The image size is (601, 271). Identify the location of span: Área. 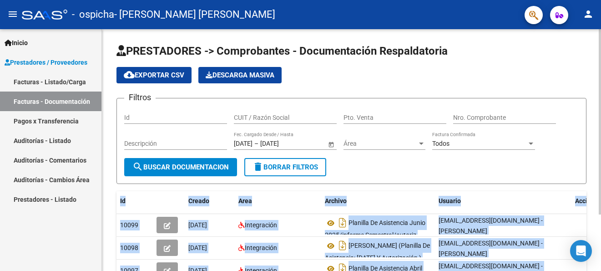
(380, 143).